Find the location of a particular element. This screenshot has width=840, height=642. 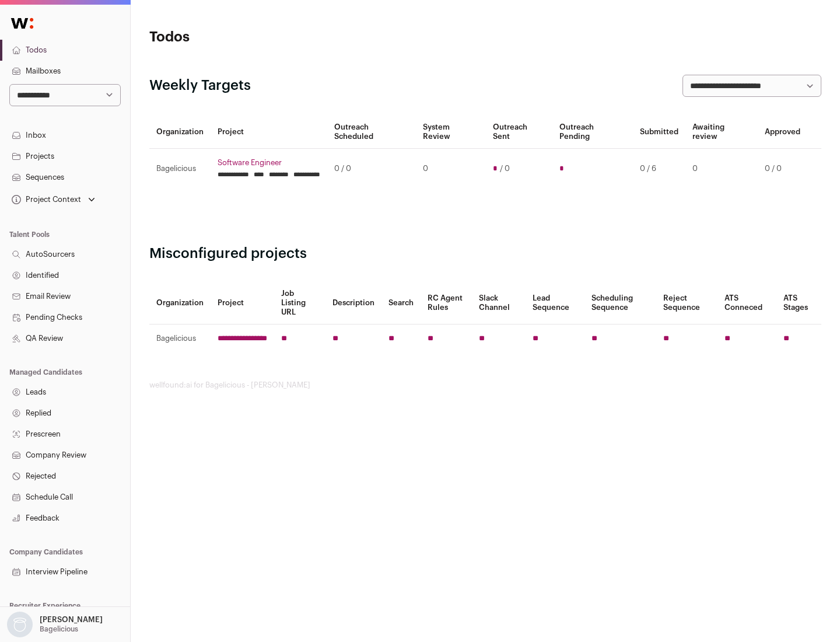

div: Project Context is located at coordinates (44, 200).